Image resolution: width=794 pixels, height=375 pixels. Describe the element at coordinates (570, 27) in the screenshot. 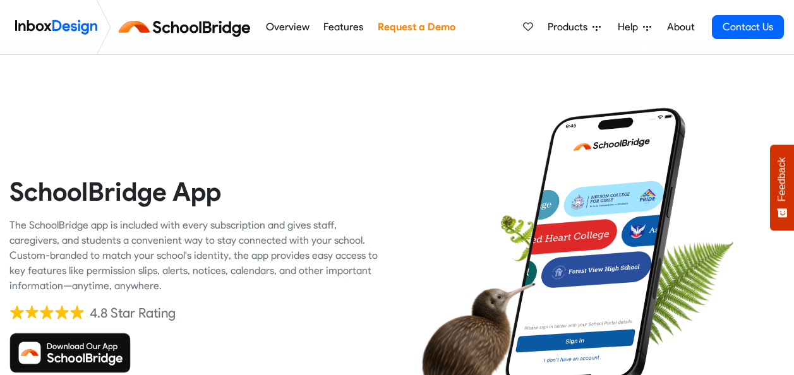

I see `span: Products` at that location.